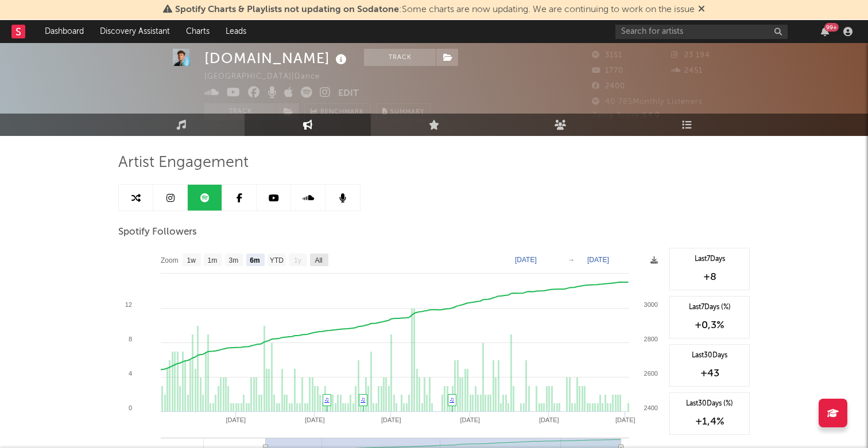  What do you see at coordinates (318, 261) in the screenshot?
I see `text: All` at bounding box center [318, 261].